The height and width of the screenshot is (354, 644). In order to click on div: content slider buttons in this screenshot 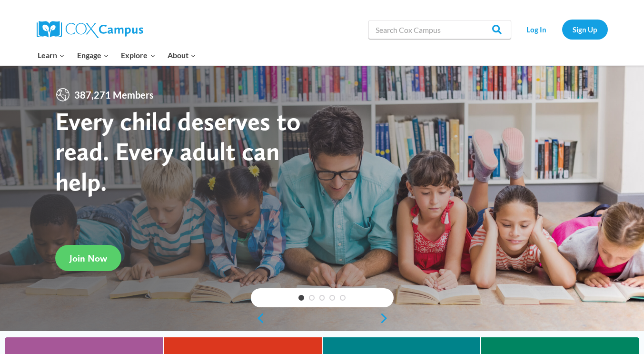, I will do `click(322, 318)`.